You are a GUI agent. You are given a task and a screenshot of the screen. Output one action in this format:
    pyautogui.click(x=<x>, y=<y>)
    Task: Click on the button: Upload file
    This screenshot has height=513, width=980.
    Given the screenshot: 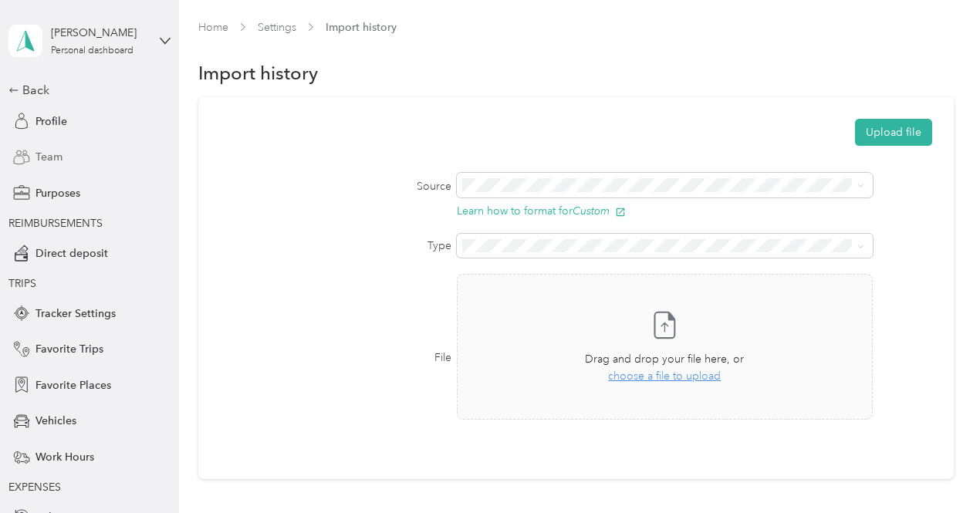 What is the action you would take?
    pyautogui.click(x=893, y=132)
    